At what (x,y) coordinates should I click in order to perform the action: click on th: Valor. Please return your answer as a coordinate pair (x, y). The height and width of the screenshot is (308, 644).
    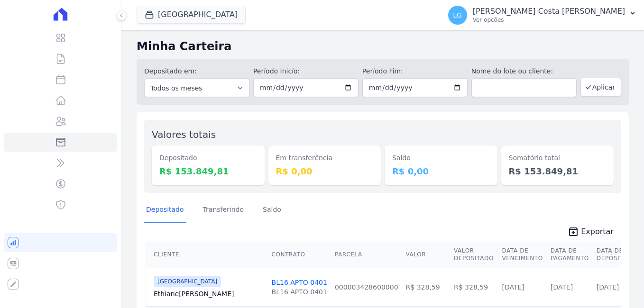
    Looking at the image, I should click on (426, 254).